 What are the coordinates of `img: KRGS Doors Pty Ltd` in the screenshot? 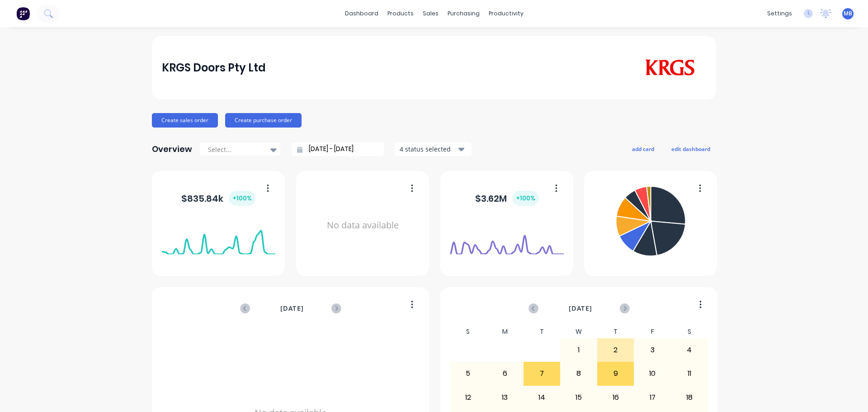 It's located at (669, 68).